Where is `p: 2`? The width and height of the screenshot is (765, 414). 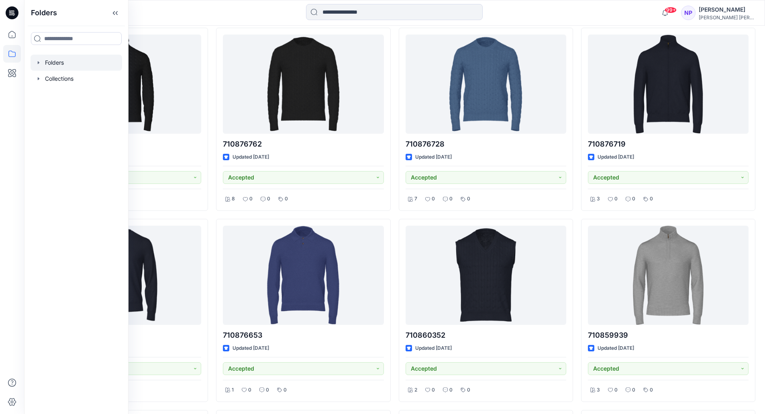 p: 2 is located at coordinates (416, 390).